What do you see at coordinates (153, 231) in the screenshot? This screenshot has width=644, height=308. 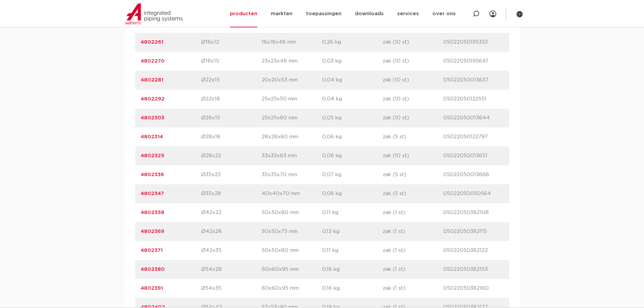 I see `a: 4802369` at bounding box center [153, 231].